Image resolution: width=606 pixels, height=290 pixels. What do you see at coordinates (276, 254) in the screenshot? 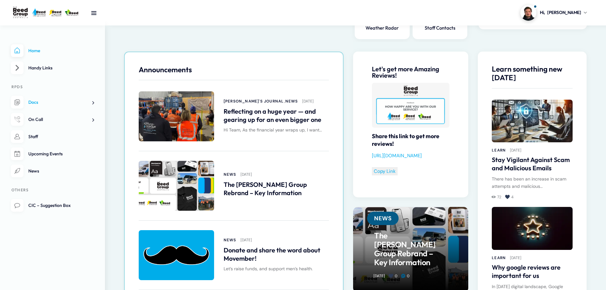
I see `a: Donate and share the word about Movember!` at bounding box center [276, 254].